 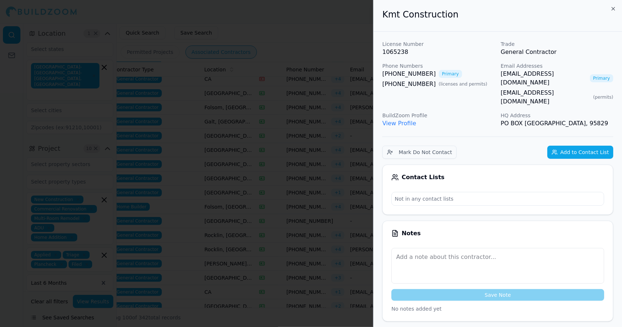 I want to click on p: No notes added yet, so click(x=498, y=309).